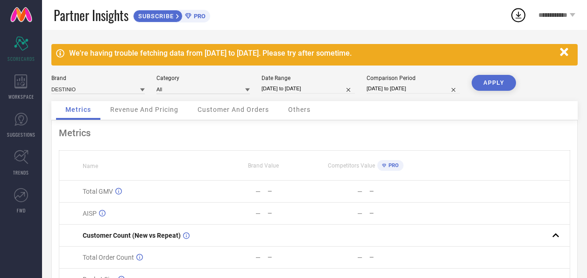  Describe the element at coordinates (413, 78) in the screenshot. I see `div: Comparison Period` at that location.